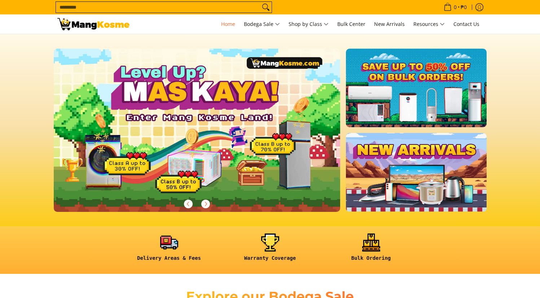 The image size is (540, 298). I want to click on span: Home, so click(228, 24).